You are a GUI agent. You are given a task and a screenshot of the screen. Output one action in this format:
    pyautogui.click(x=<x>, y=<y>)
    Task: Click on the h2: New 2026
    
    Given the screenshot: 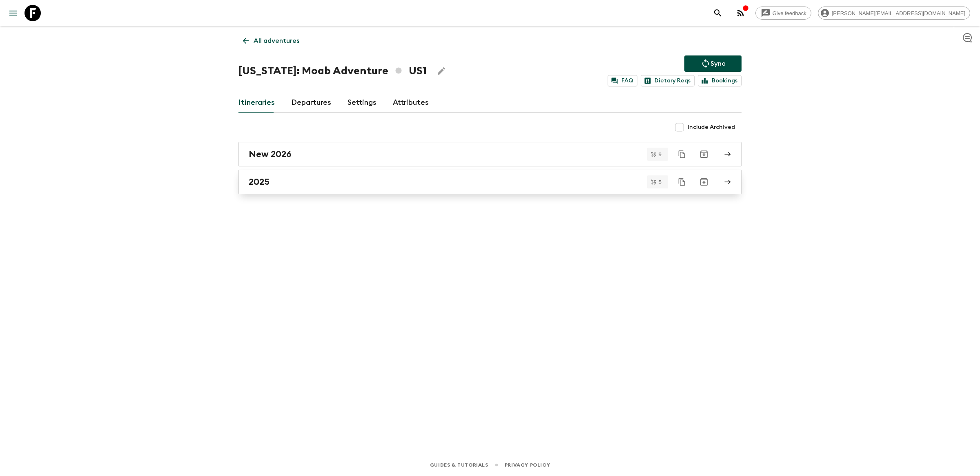 What is the action you would take?
    pyautogui.click(x=270, y=155)
    